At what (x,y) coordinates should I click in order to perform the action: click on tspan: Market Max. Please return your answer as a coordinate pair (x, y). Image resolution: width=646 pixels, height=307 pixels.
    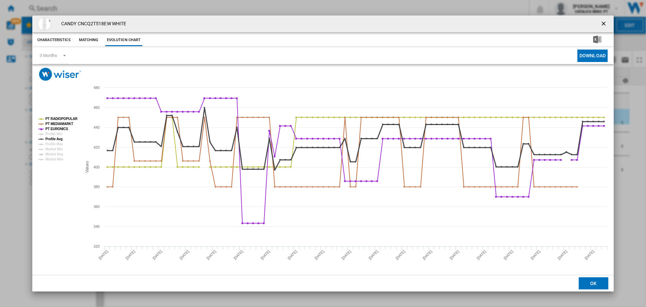
    Looking at the image, I should click on (55, 159).